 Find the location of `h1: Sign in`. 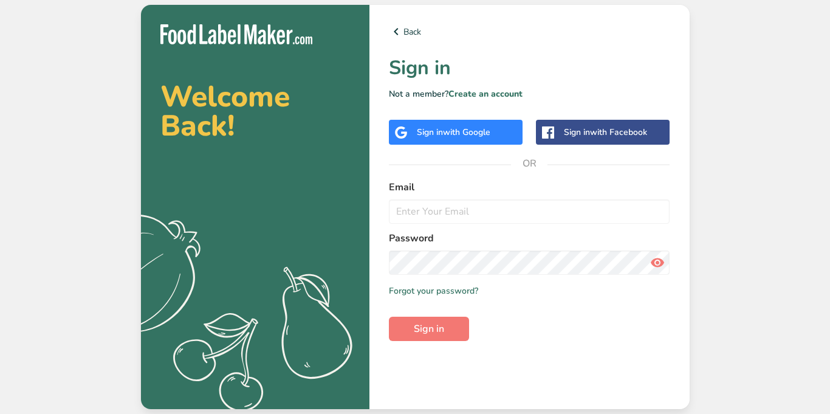

h1: Sign in is located at coordinates (529, 68).